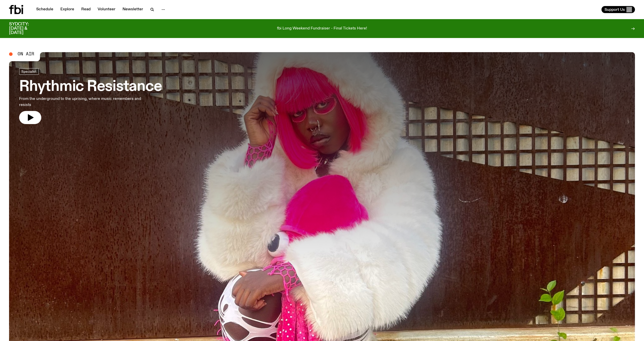  Describe the element at coordinates (615, 10) in the screenshot. I see `span: Support Us` at that location.